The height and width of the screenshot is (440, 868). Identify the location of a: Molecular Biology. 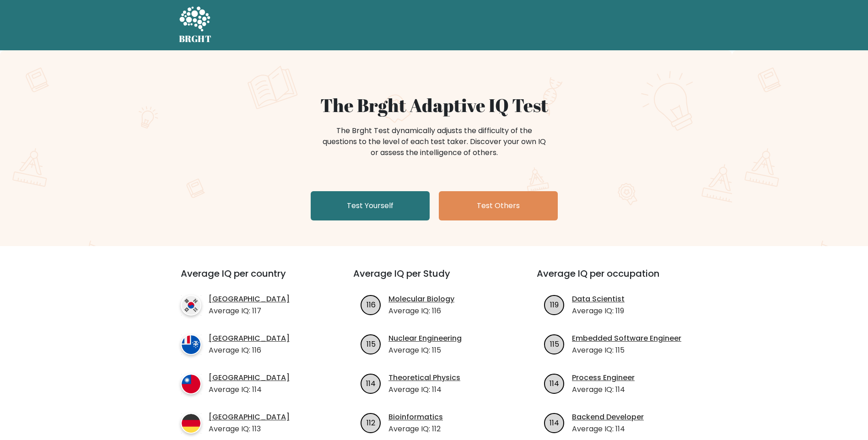
(422, 299).